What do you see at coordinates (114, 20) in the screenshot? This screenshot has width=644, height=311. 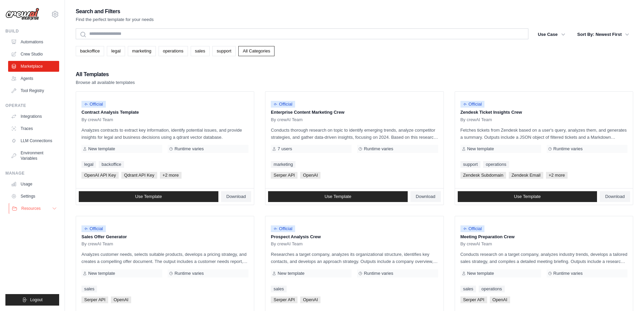 I see `p: Find the perfect template for your needs` at bounding box center [114, 20].